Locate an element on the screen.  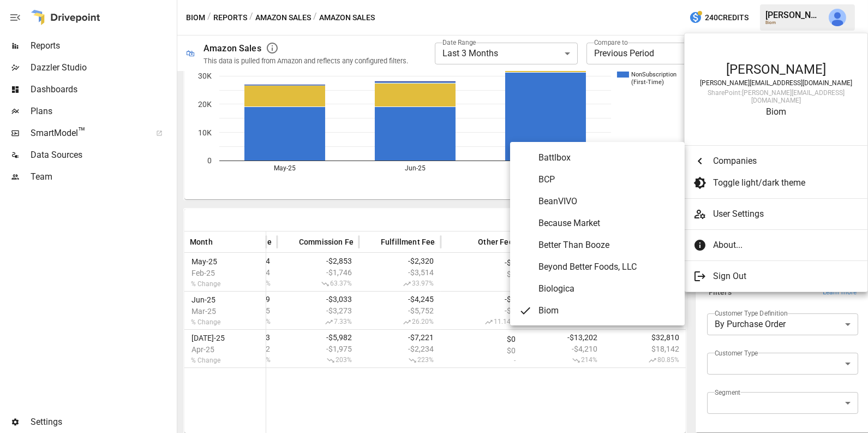
span: Better Than Booze is located at coordinates (607, 245).